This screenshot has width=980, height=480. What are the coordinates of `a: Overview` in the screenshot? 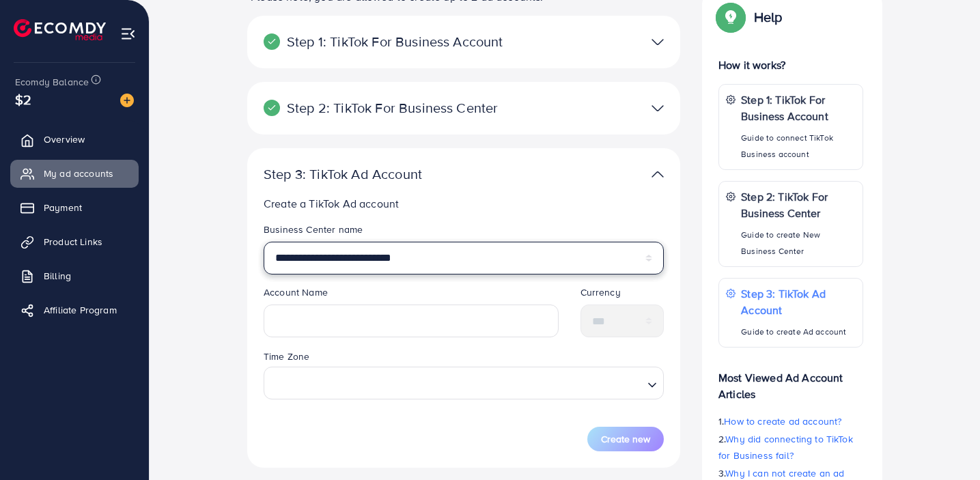 It's located at (74, 139).